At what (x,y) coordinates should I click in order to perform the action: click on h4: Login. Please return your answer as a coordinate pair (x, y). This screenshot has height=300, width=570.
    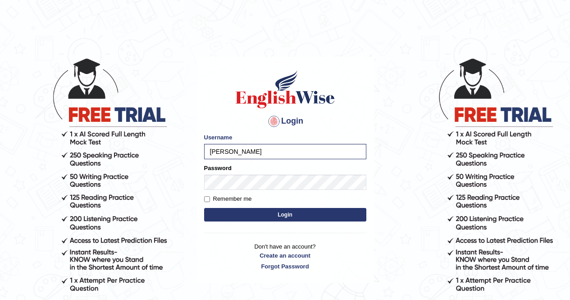
    Looking at the image, I should click on (285, 121).